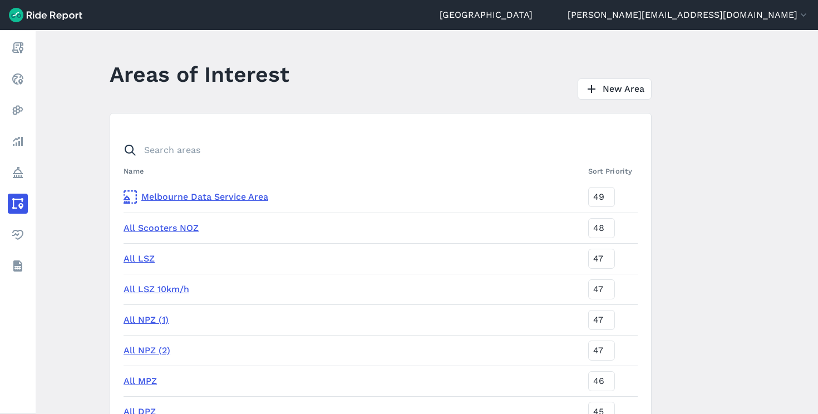 Image resolution: width=818 pixels, height=414 pixels. What do you see at coordinates (18, 266) in the screenshot?
I see `a: Datasets` at bounding box center [18, 266].